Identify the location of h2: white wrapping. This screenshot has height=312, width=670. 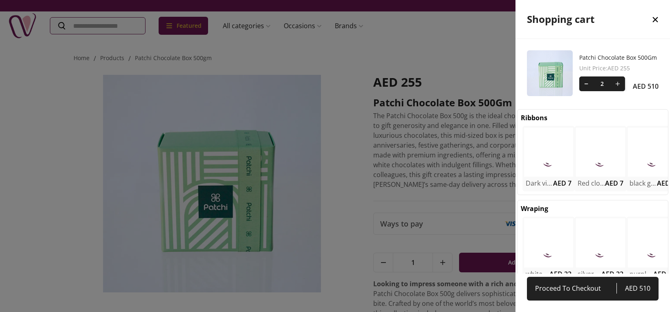
(537, 274).